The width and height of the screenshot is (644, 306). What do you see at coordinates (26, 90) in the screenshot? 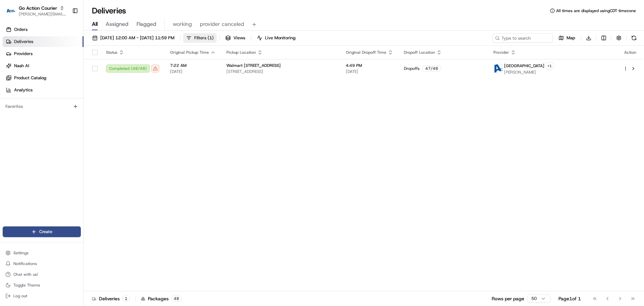
I see `div: Past conversations` at bounding box center [26, 90].